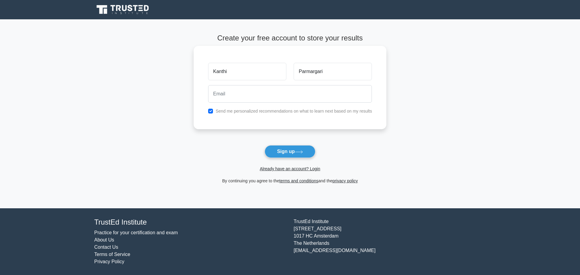  What do you see at coordinates (290, 152) in the screenshot?
I see `button: Sign up` at bounding box center [290, 152].